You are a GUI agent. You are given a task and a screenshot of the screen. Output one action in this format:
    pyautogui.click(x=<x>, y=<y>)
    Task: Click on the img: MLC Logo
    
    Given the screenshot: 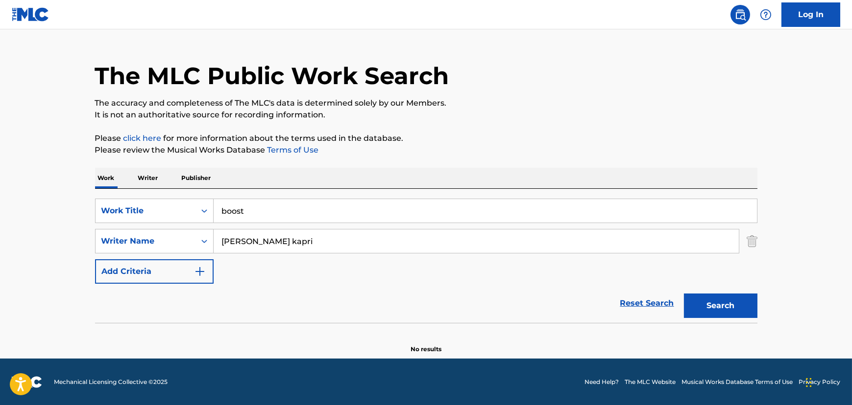 What is the action you would take?
    pyautogui.click(x=30, y=14)
    